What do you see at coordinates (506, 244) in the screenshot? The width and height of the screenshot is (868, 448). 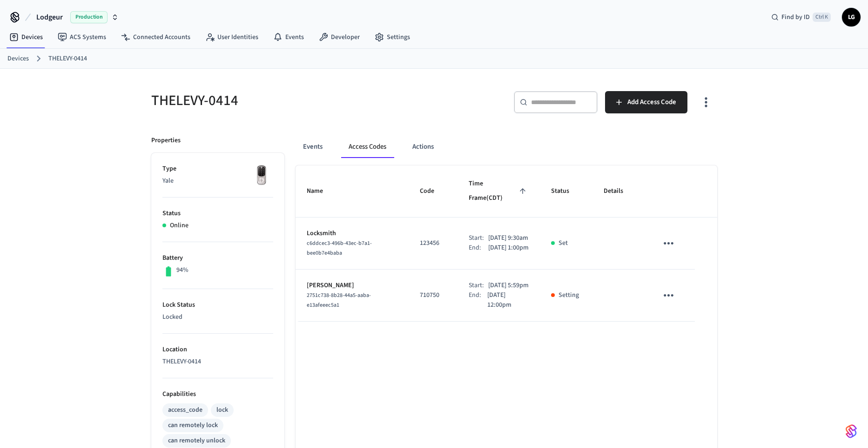 I see `table: sticky table` at bounding box center [506, 244].